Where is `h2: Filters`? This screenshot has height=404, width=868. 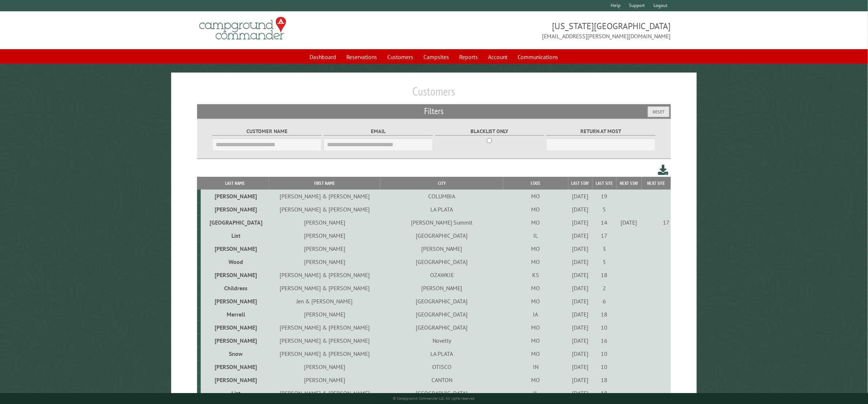 h2: Filters is located at coordinates (433, 111).